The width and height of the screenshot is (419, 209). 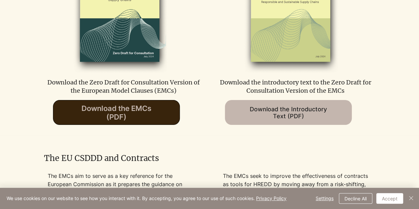 I want to click on button: Decline All, so click(x=356, y=199).